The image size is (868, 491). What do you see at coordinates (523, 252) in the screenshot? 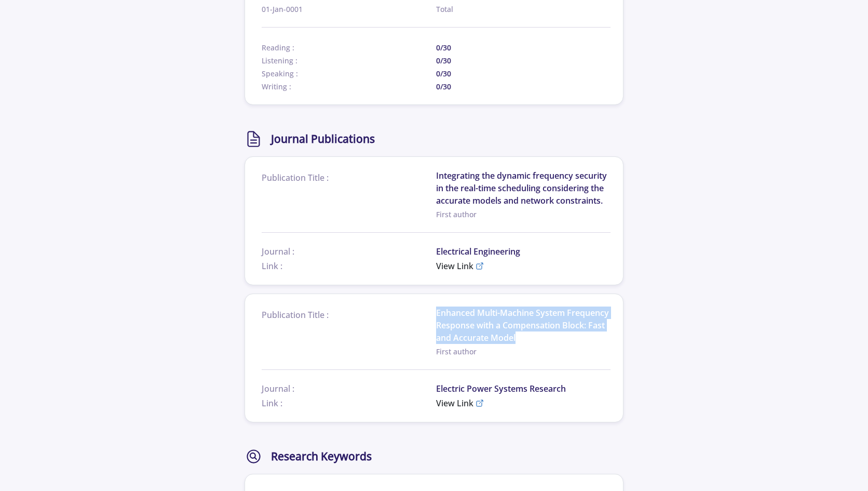
I see `span: Electrical Engineering` at bounding box center [523, 252].